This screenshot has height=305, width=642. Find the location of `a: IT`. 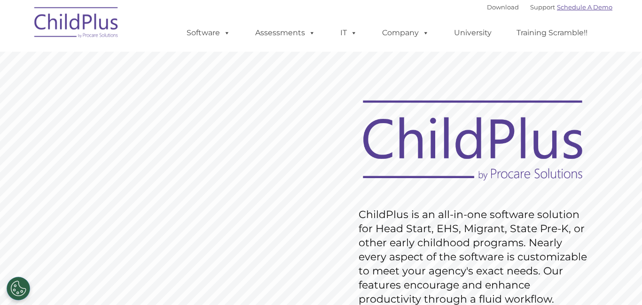

a: IT is located at coordinates (349, 33).